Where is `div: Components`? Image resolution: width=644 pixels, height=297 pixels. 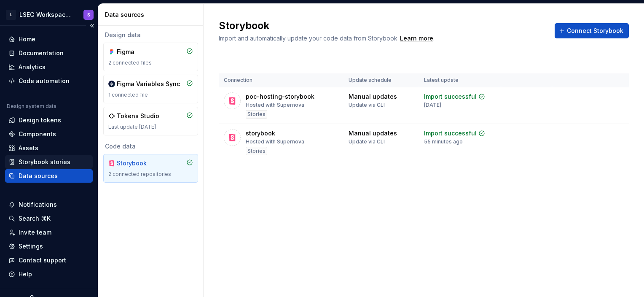
div: Components is located at coordinates (37, 134).